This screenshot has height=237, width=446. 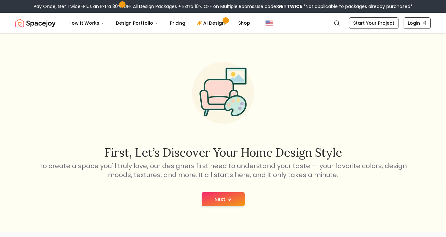 I want to click on span: Use code:, so click(x=278, y=6).